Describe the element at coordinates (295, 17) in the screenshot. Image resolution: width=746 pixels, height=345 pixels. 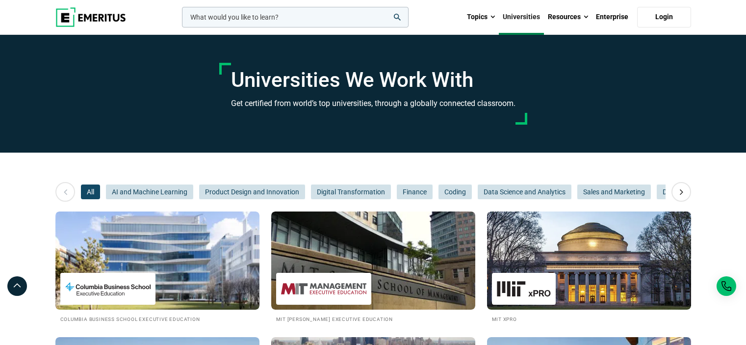
I see `input: woocommerce-product-search-field-0` at that location.